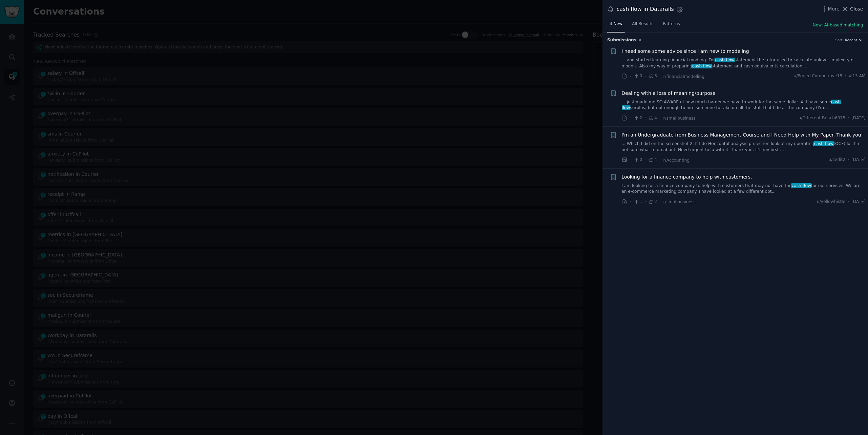 The image size is (868, 435). What do you see at coordinates (616, 26) in the screenshot?
I see `a: 4 New` at bounding box center [616, 26].